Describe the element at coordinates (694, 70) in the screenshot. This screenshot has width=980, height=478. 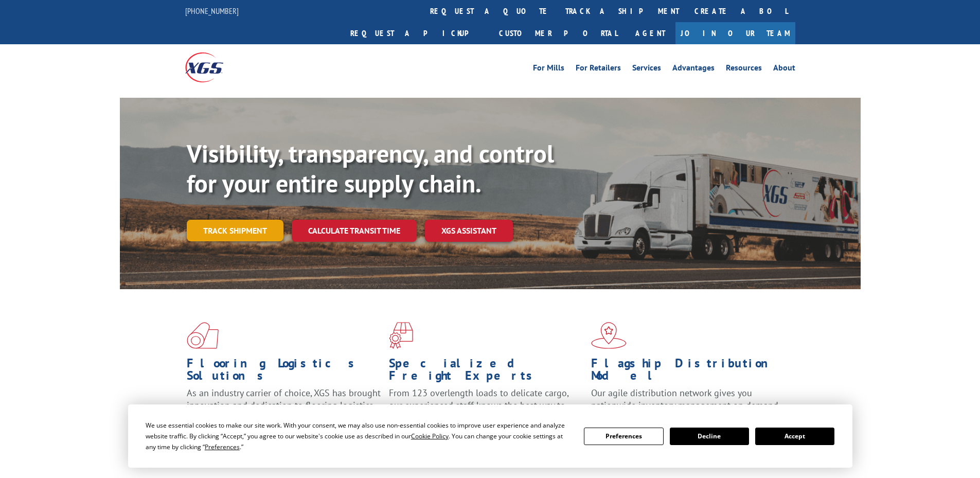
I see `a: Advantages` at that location.